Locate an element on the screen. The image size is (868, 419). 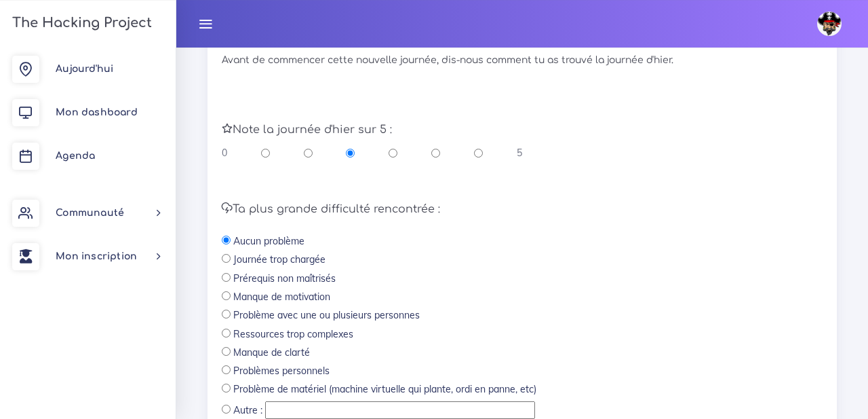
span: Agenda is located at coordinates (76, 156).